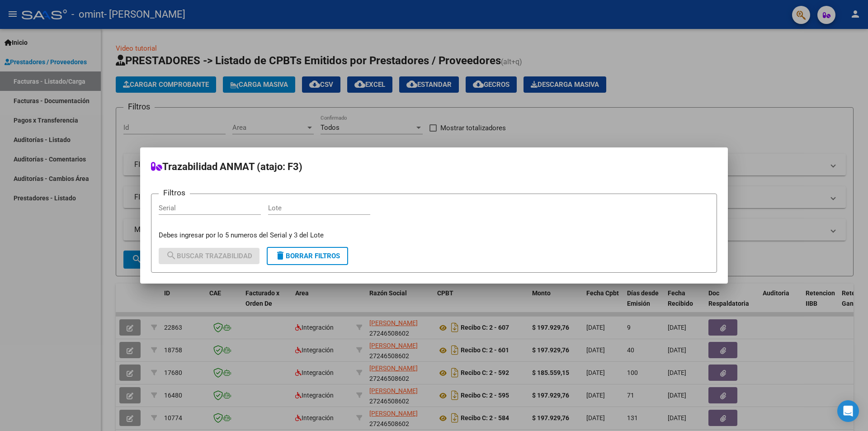 This screenshot has height=431, width=868. Describe the element at coordinates (209, 256) in the screenshot. I see `button: Buscar Trazabilidad` at that location.